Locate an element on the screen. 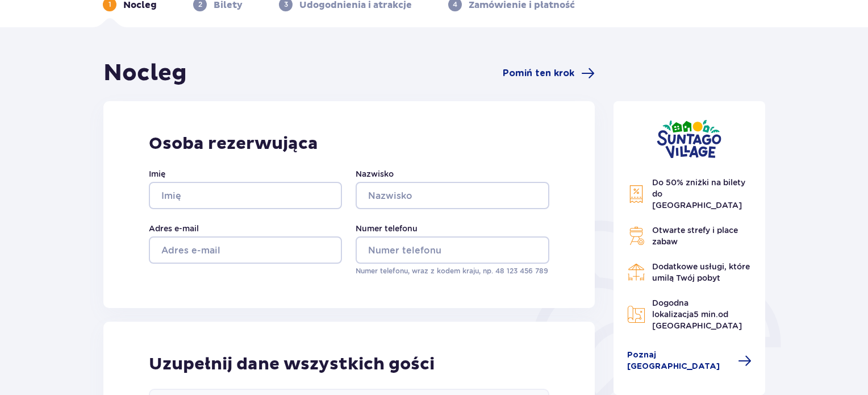  img: Map Icon is located at coordinates (636, 314).